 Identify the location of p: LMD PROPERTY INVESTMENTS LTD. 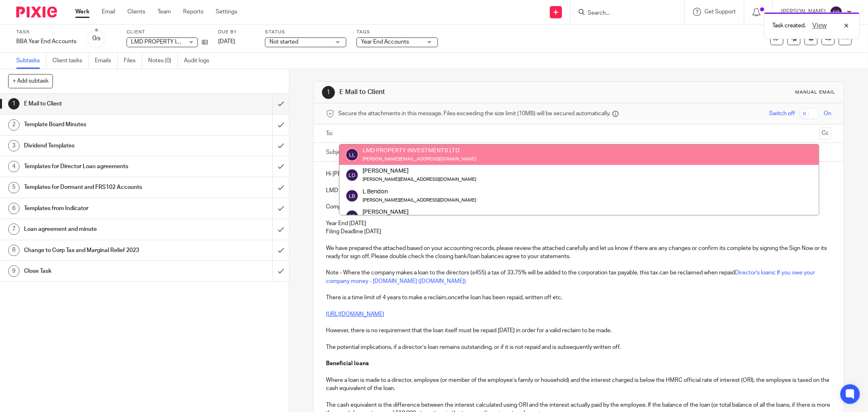
(578, 190).